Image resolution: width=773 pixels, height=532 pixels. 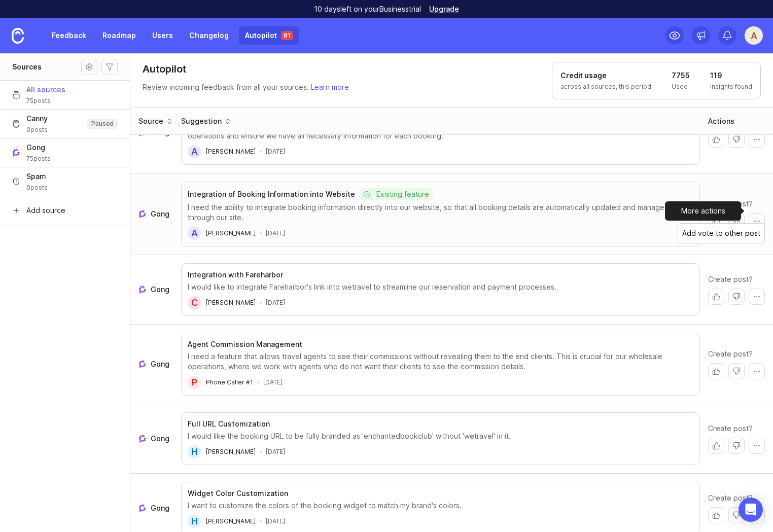 What do you see at coordinates (165, 69) in the screenshot?
I see `h1: Autopilot` at bounding box center [165, 69].